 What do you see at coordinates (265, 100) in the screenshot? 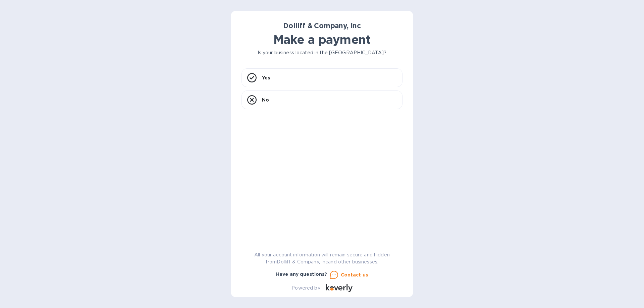
I see `p: No` at bounding box center [265, 100].